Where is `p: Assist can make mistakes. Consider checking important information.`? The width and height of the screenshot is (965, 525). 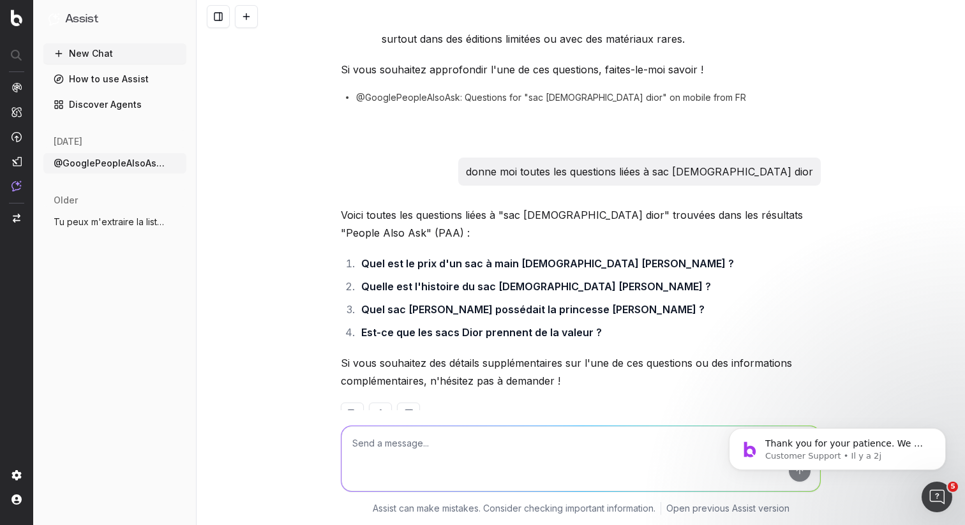 p: Assist can make mistakes. Consider checking important information. is located at coordinates (514, 508).